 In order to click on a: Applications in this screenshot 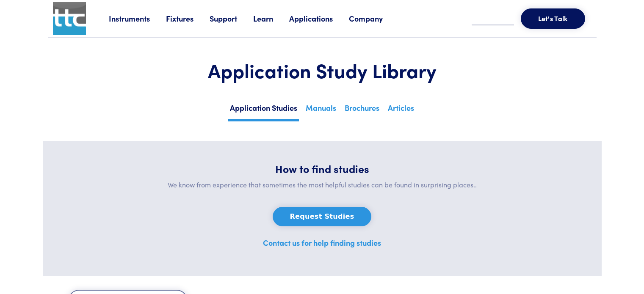, I will do `click(319, 18)`.